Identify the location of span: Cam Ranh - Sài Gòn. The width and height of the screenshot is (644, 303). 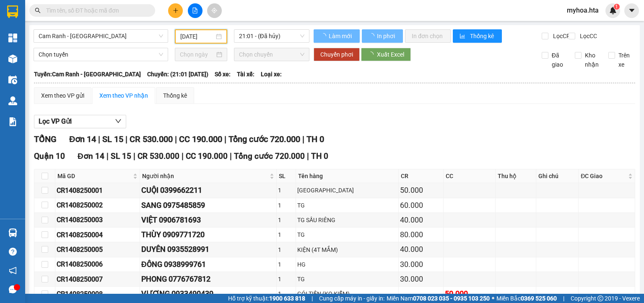
(100, 36).